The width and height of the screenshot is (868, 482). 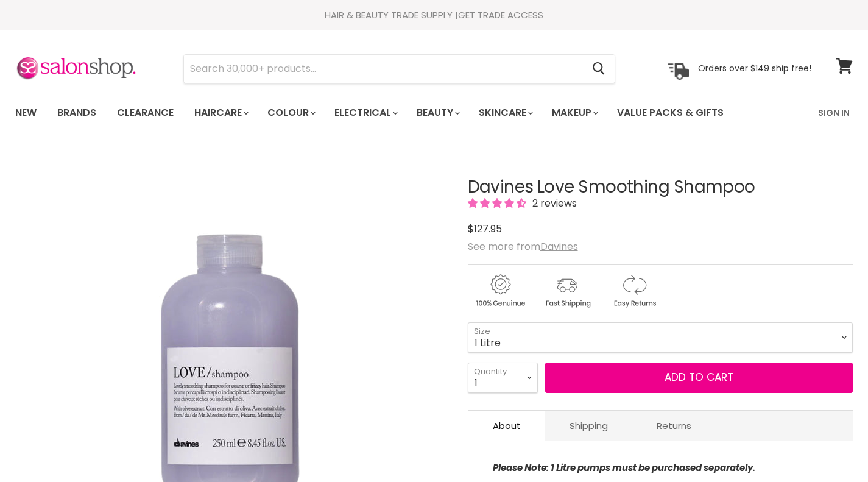 I want to click on a: Skincare, so click(x=505, y=113).